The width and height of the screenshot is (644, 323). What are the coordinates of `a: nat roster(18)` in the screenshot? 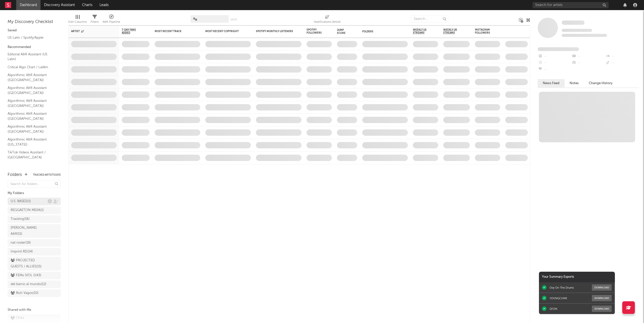 It's located at (34, 243).